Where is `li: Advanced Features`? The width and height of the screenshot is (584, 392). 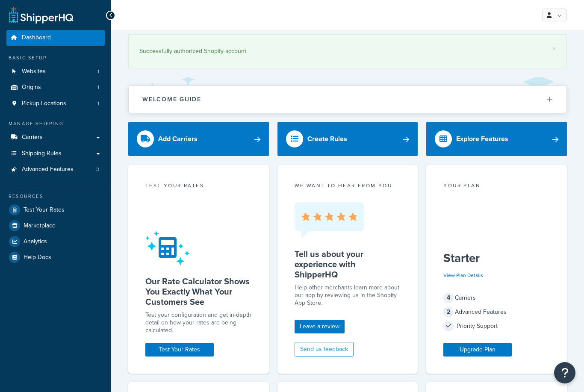
li: Advanced Features is located at coordinates (55, 170).